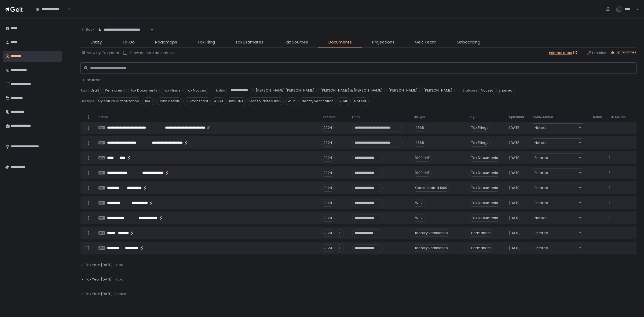  Describe the element at coordinates (563, 53) in the screenshot. I see `a: Internal docs` at that location.